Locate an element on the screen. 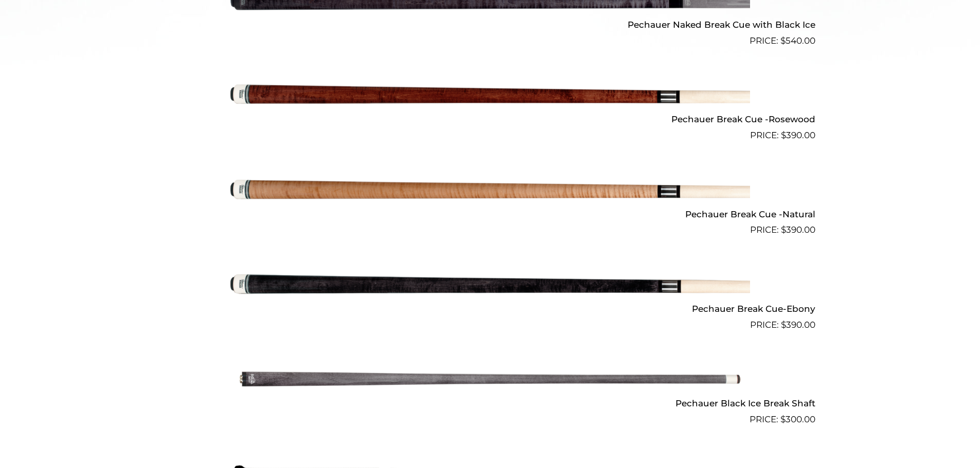 This screenshot has height=468, width=980. h2: Pechauer Break Cue-Ebony is located at coordinates (490, 308).